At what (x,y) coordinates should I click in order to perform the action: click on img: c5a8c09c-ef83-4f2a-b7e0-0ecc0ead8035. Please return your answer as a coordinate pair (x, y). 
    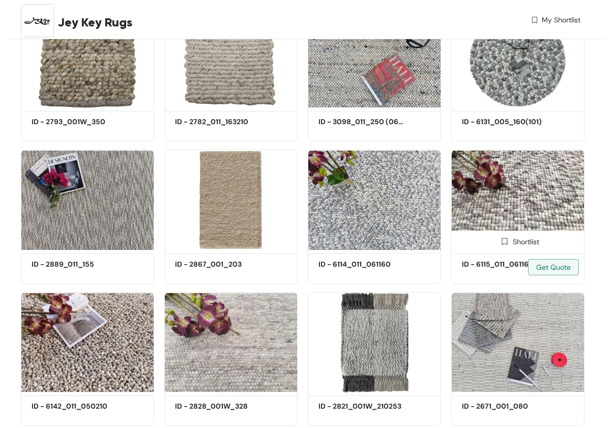
    Looking at the image, I should click on (374, 200).